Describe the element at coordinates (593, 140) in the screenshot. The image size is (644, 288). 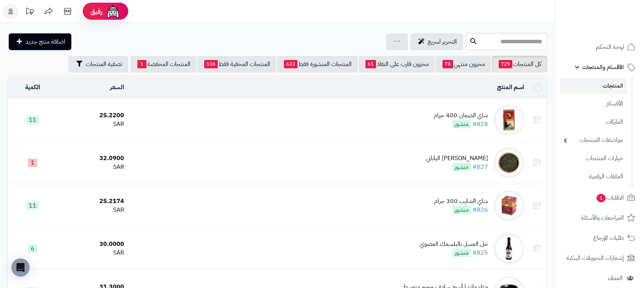
I see `a: مواصفات المنتجات` at that location.